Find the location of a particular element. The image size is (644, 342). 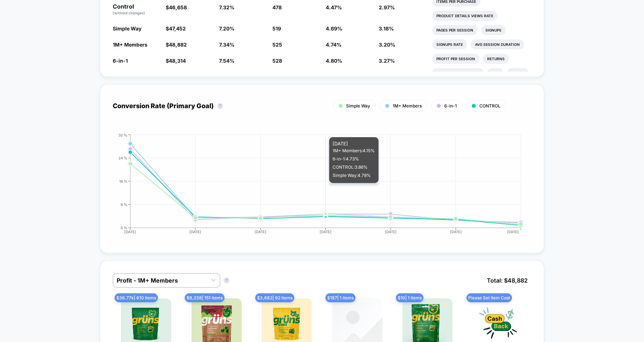

span: 3.27 % is located at coordinates (387, 60).